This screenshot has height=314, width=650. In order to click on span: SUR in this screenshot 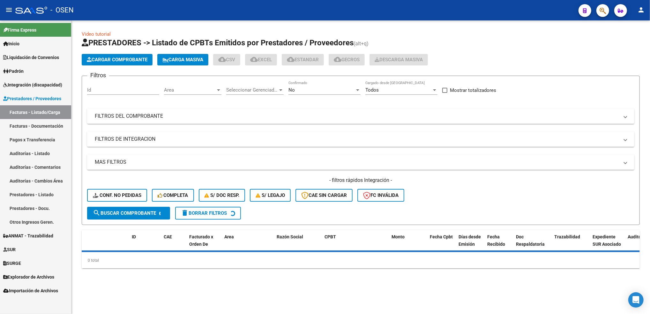, I will do `click(9, 249)`.